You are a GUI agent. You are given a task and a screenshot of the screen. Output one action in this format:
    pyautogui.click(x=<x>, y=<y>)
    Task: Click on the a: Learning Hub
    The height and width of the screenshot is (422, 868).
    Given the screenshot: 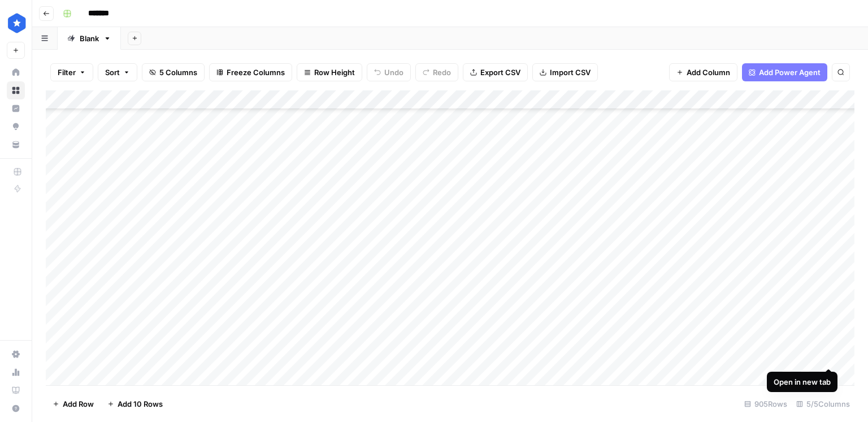 What is the action you would take?
    pyautogui.click(x=16, y=391)
    